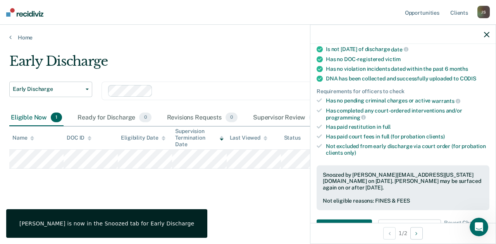 The width and height of the screenshot is (496, 244). What do you see at coordinates (399, 49) in the screenshot?
I see `span: date` at bounding box center [399, 49].